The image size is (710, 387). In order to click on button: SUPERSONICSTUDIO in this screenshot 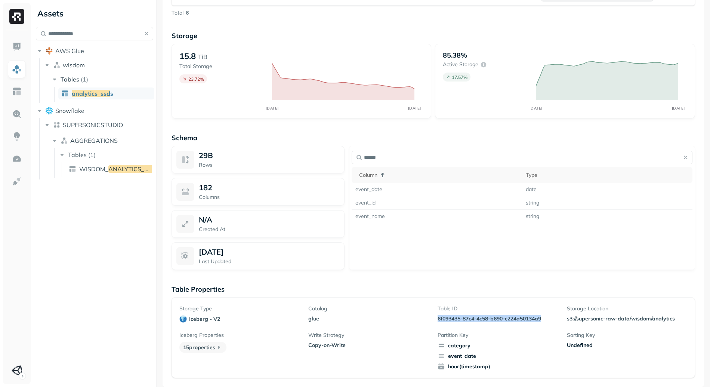, I will do `click(98, 125)`.